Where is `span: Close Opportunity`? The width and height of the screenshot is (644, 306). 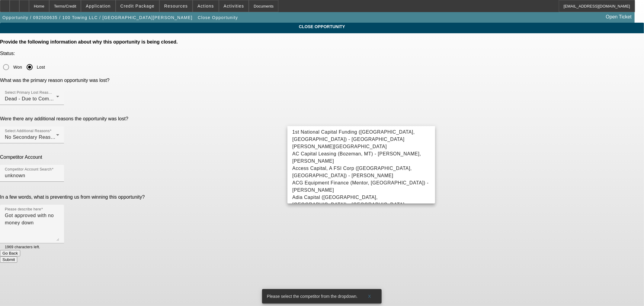 span: Close Opportunity is located at coordinates (218, 17).